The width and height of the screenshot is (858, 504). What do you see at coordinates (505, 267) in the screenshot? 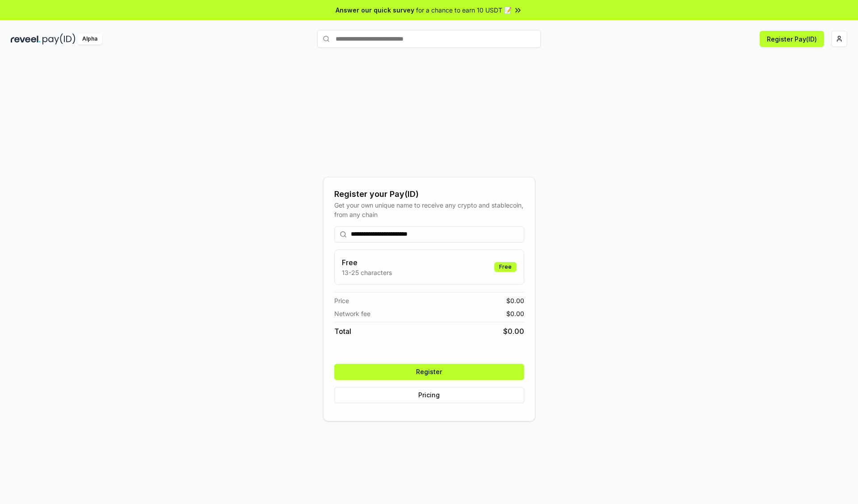
I see `div: Free` at bounding box center [505, 267].